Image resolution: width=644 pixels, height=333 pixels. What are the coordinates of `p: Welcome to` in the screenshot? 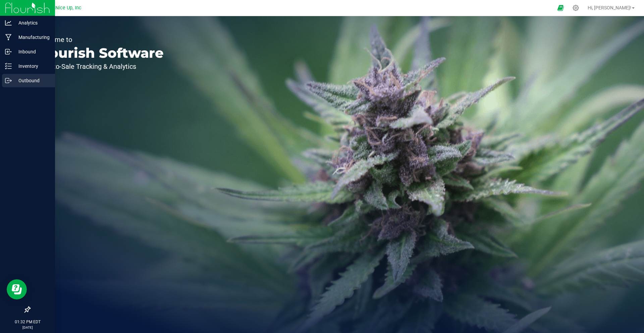 It's located at (100, 40).